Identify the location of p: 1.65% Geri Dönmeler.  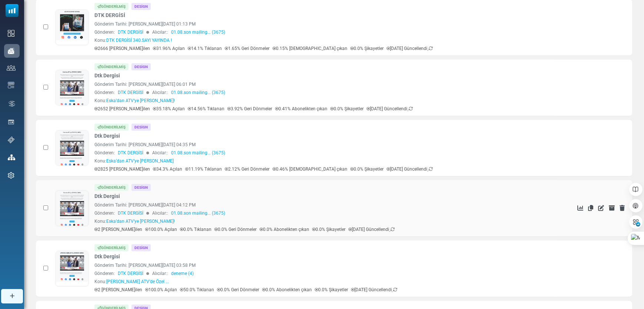
(247, 48).